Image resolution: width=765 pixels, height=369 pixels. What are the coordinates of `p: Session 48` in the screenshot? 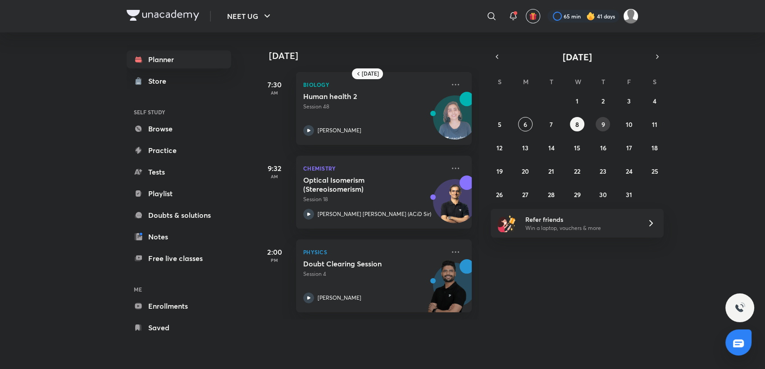 It's located at (374, 107).